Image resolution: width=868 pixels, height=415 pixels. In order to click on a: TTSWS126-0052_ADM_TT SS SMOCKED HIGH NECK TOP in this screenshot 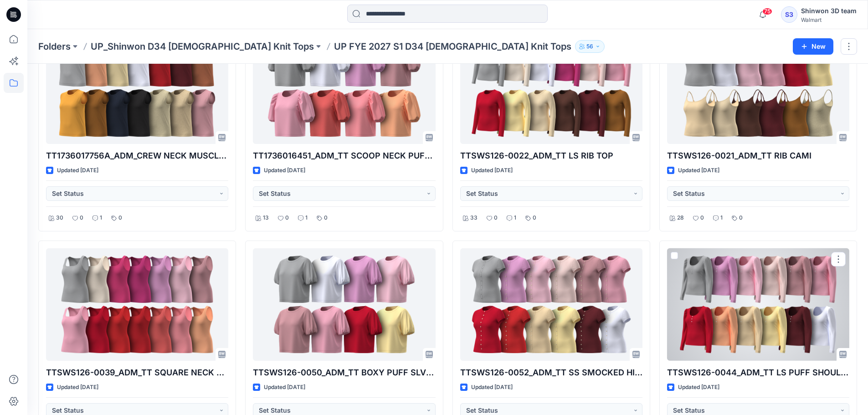, I will do `click(551, 304)`.